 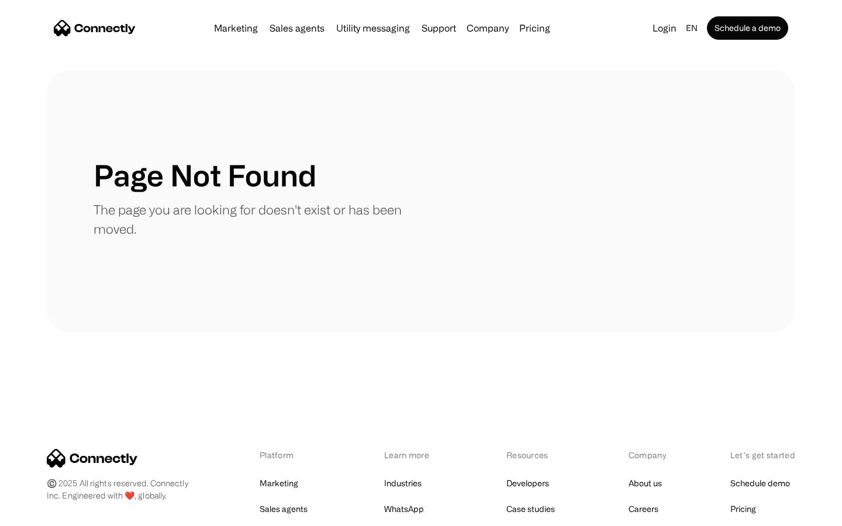 I want to click on ul: Language list, so click(x=47, y=514).